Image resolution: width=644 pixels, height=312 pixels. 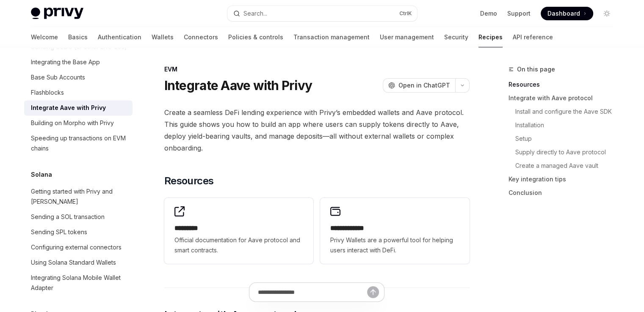 I want to click on div: Integrating the Base App, so click(x=65, y=62).